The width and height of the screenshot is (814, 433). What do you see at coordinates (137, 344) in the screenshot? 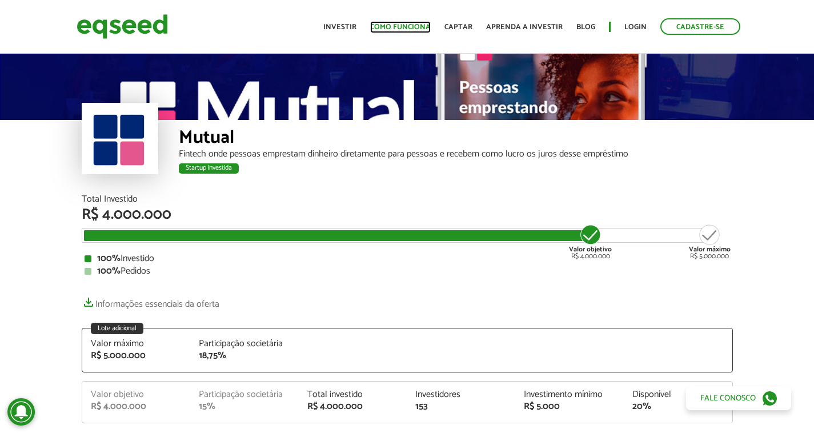
I see `div: Valor máximo` at bounding box center [137, 344].